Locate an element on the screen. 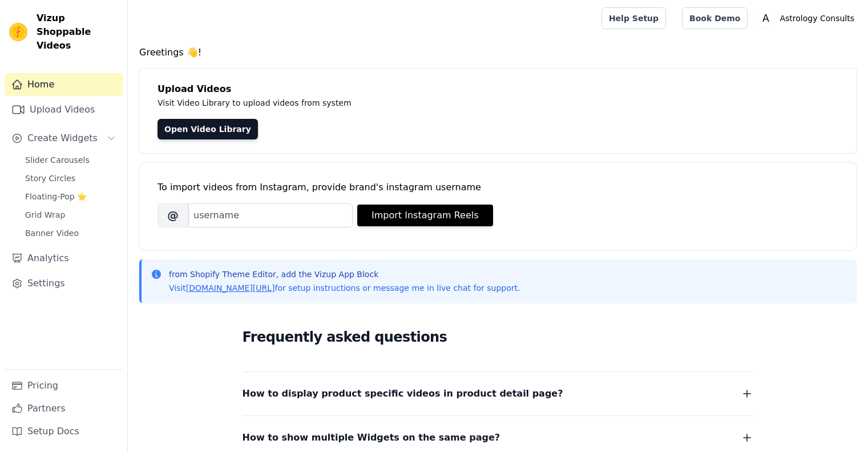  text: A is located at coordinates (767, 18).